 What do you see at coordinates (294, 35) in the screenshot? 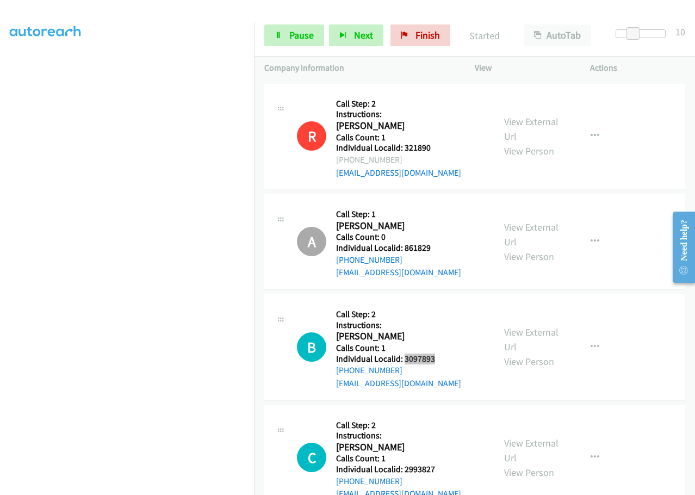
I see `a: Pause` at bounding box center [294, 35].